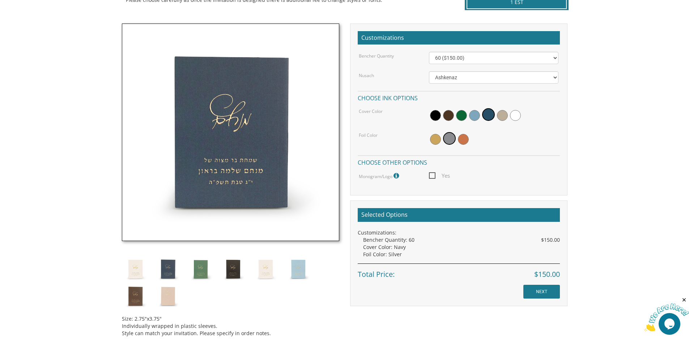 This screenshot has height=342, width=689. I want to click on img: Style2.6.jpg, so click(298, 269).